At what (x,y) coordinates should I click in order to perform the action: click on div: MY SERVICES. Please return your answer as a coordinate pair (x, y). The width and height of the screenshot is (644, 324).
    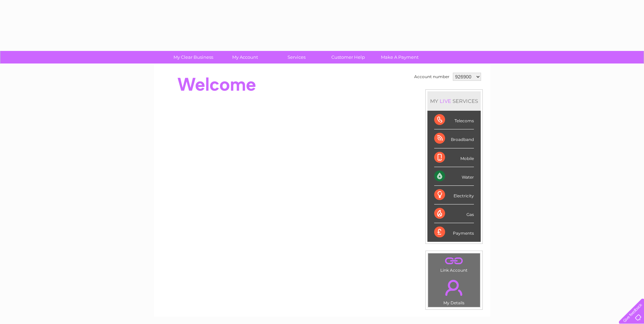
    Looking at the image, I should click on (454, 101).